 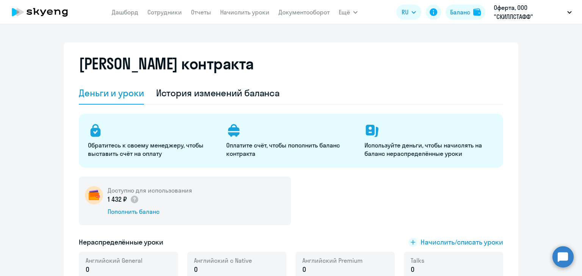 I want to click on a: Сотрудники, so click(x=164, y=12).